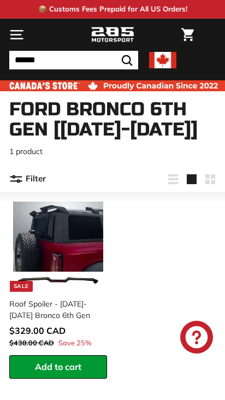  What do you see at coordinates (27, 179) in the screenshot?
I see `button: Filter` at bounding box center [27, 179].